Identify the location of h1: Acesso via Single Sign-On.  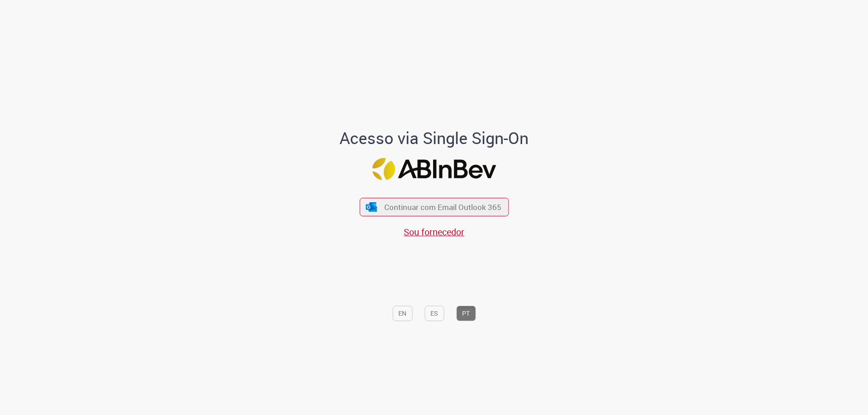
(434, 139).